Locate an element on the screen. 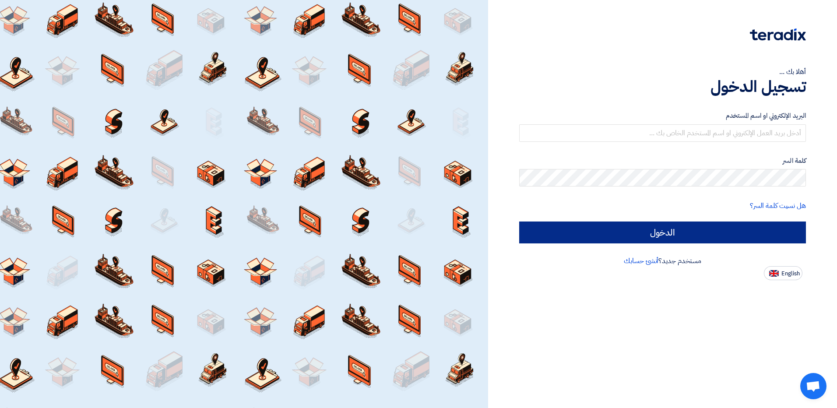  div: Open chat is located at coordinates (814, 386).